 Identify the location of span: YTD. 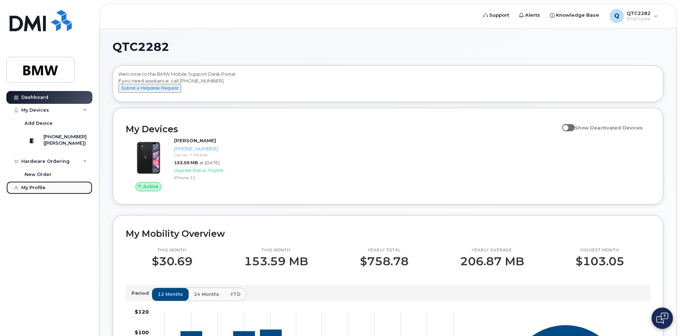
(235, 294).